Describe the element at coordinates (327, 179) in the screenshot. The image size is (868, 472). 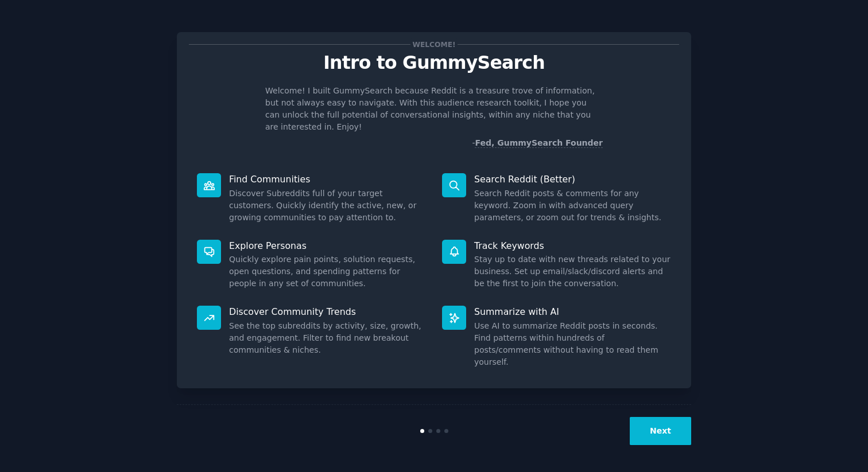
I see `p: Find Communities` at that location.